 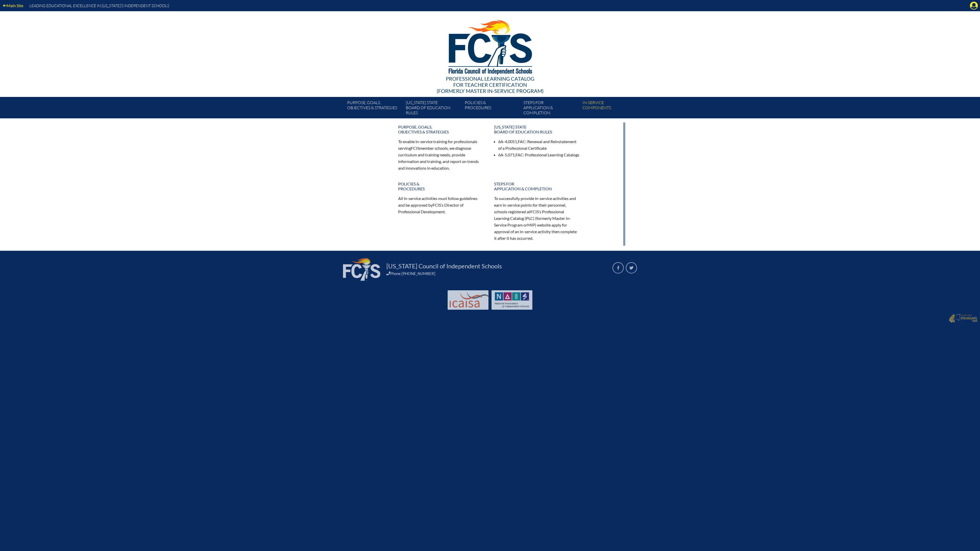 What do you see at coordinates (539, 155) in the screenshot?
I see `li: 6A-5.071, : Professional Learning Catalogs` at bounding box center [539, 155].